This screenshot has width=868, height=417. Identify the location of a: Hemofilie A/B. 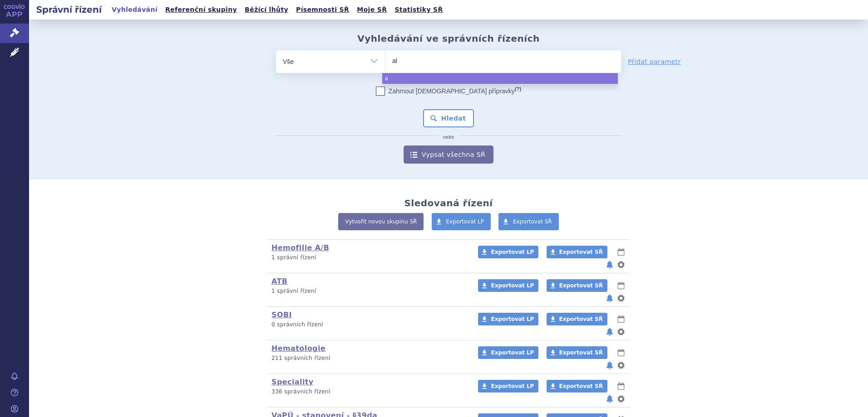
(300, 248).